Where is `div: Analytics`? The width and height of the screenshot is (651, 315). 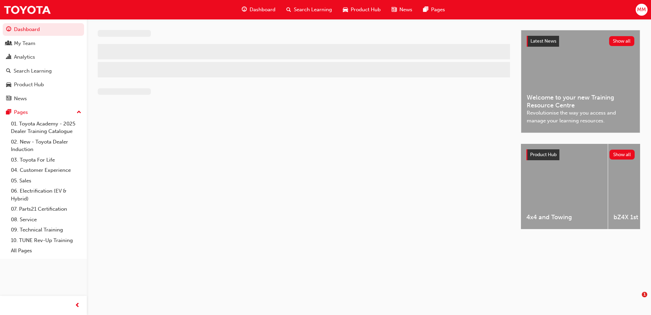 div: Analytics is located at coordinates (25, 57).